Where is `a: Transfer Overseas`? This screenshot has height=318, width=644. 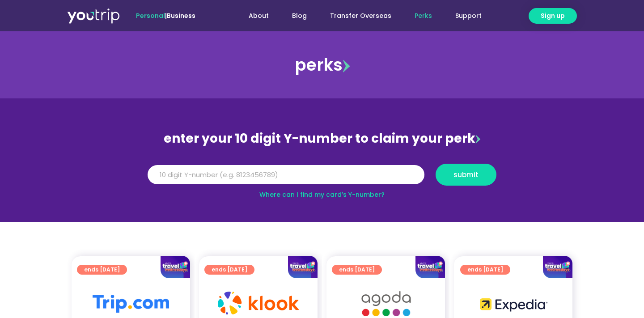 a: Transfer Overseas is located at coordinates (361, 15).